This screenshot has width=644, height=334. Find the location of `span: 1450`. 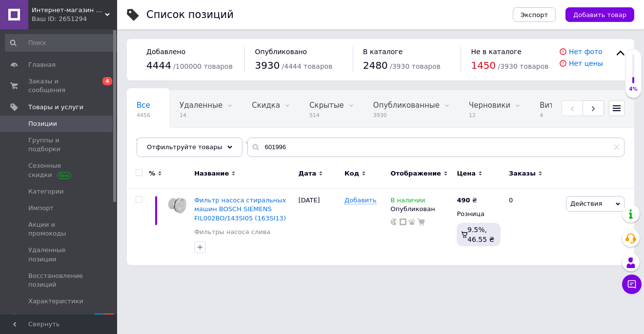

span: 1450 is located at coordinates (483, 65).